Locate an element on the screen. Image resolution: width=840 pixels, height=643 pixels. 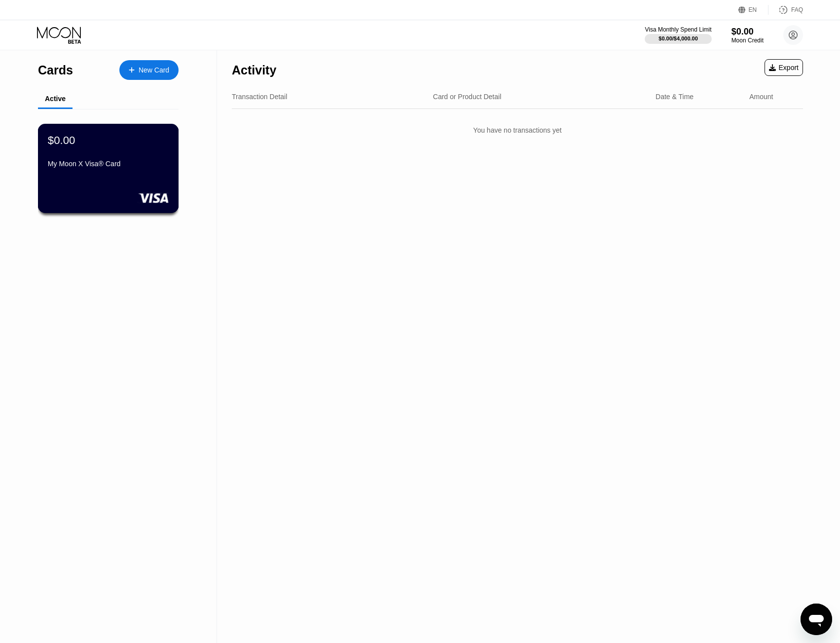
div: $0.00My Moon X Visa® Card is located at coordinates (108, 168).